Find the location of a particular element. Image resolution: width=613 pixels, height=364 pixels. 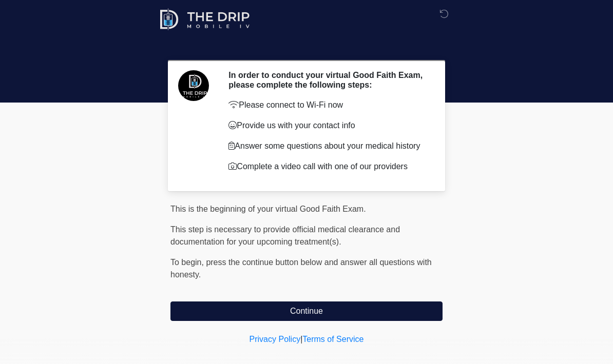

span: To begin, ﻿﻿﻿﻿﻿﻿﻿press the continue button below and answer all questions with honesty. is located at coordinates (301, 268).